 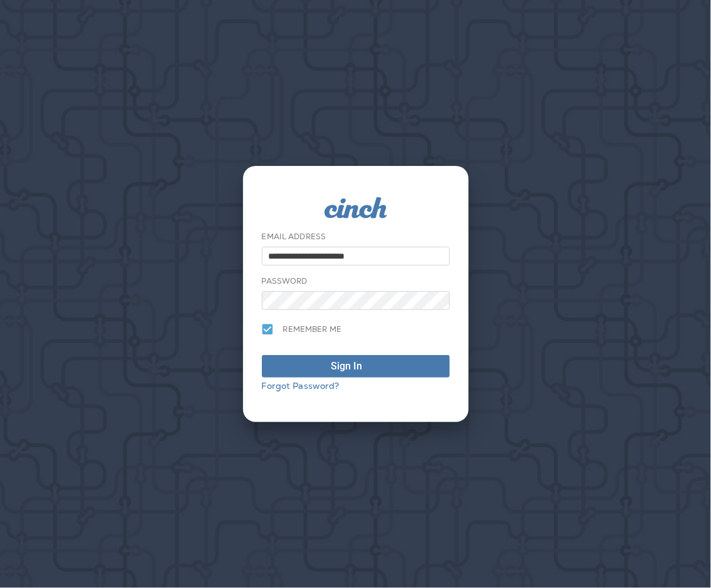 I want to click on label: Email Address, so click(x=294, y=237).